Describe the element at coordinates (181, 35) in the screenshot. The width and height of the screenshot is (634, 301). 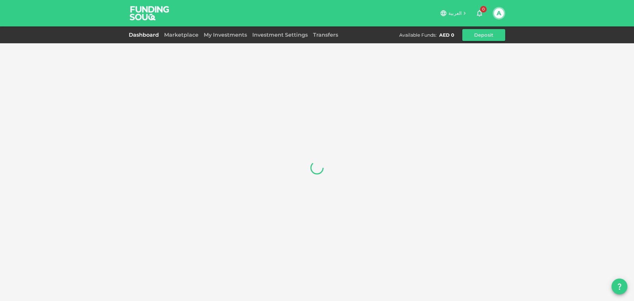
I see `a: Marketplace` at that location.